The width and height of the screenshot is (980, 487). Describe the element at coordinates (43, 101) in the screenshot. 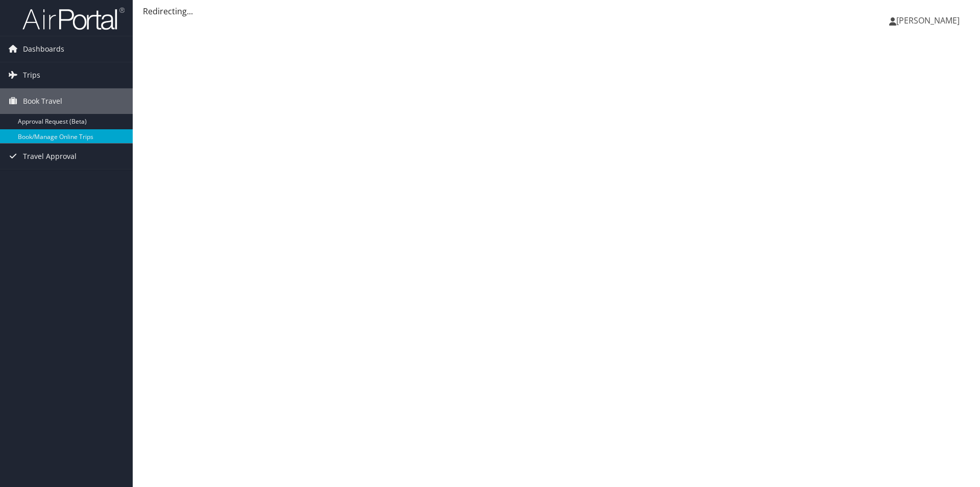

I see `span: Book Travel` at that location.